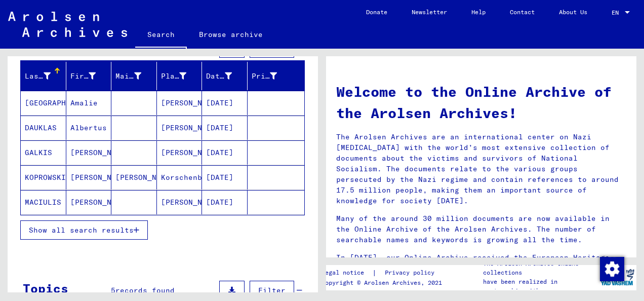 The image size is (644, 301). What do you see at coordinates (44, 177) in the screenshot?
I see `mat-cell: KOPROWSKI` at bounding box center [44, 177].